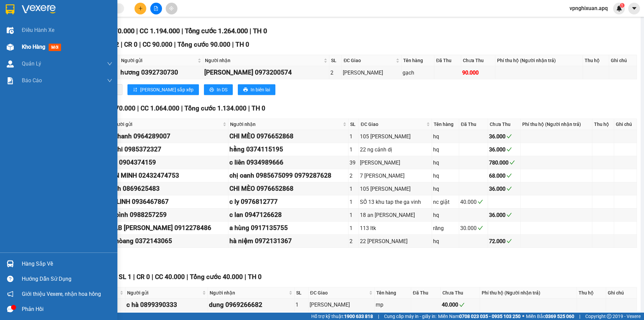 This screenshot has width=644, height=320. Describe the element at coordinates (170, 277) in the screenshot. I see `span: CC 40.000` at that location.